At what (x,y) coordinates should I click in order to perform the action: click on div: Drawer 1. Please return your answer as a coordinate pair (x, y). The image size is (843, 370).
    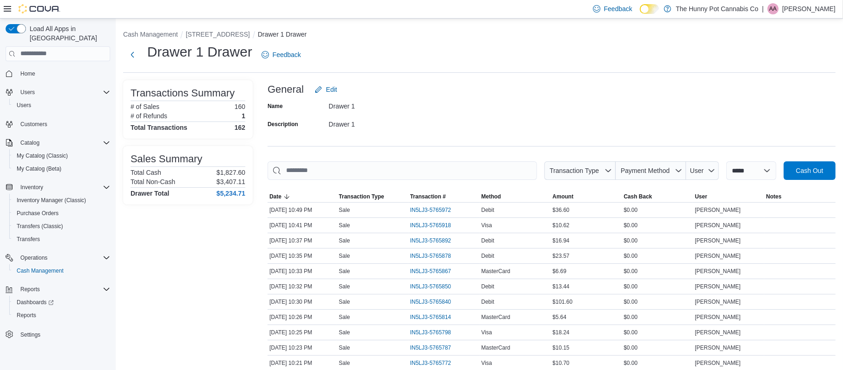
    Looking at the image, I should click on (391, 122).